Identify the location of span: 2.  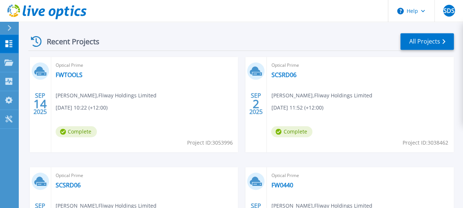
(256, 104).